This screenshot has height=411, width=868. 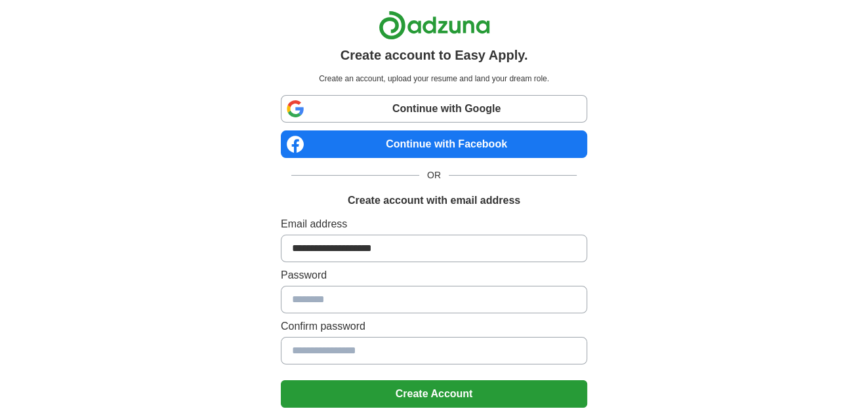 I want to click on span: OR, so click(x=434, y=175).